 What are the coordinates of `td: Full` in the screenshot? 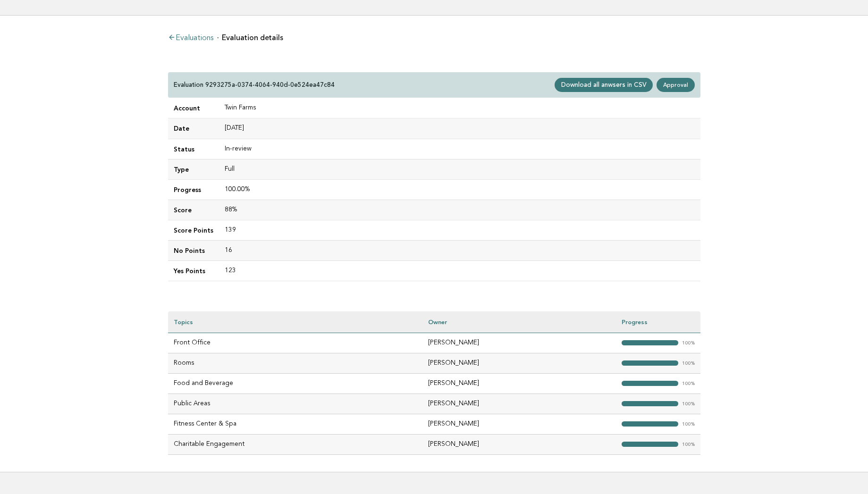 It's located at (460, 169).